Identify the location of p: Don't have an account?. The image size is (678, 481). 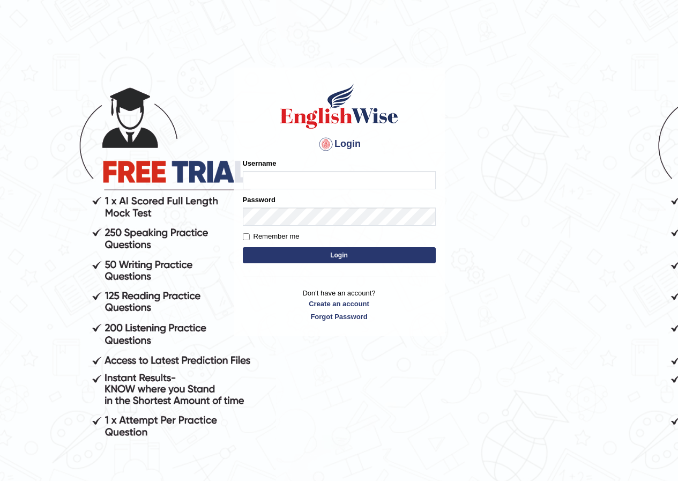
(339, 305).